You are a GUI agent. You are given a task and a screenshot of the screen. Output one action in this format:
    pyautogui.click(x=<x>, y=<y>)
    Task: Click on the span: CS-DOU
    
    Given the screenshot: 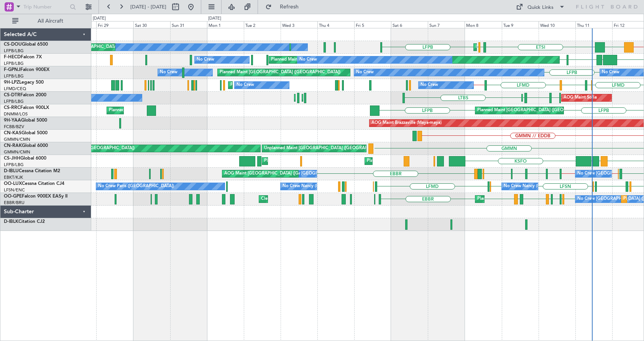 What is the action you would take?
    pyautogui.click(x=13, y=45)
    